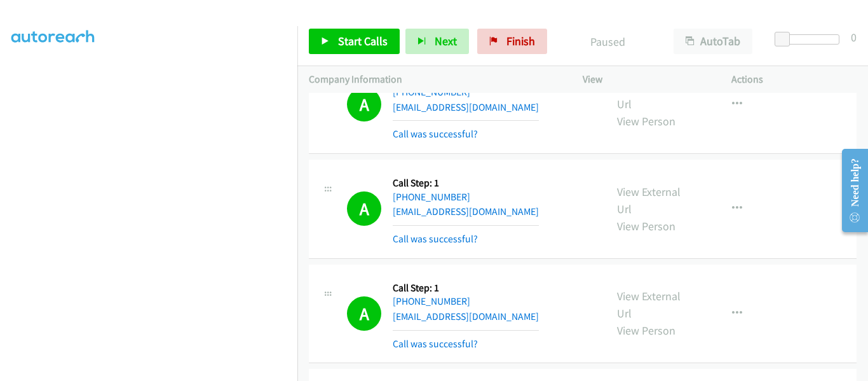  I want to click on p: Paused, so click(607, 41).